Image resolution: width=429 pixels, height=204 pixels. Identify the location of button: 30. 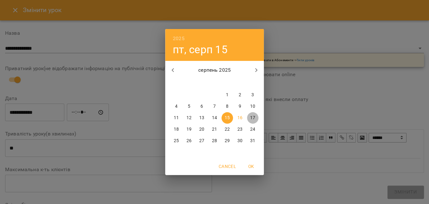
(240, 141).